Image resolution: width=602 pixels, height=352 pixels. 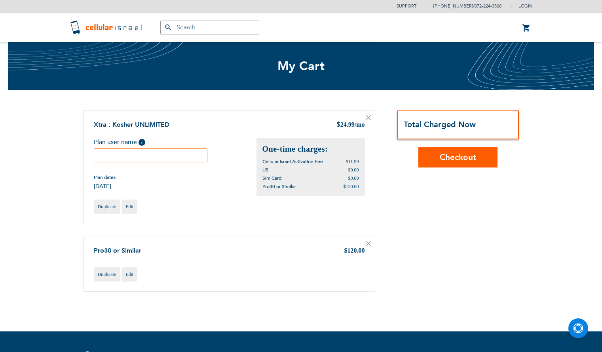 I want to click on span: $11.99, so click(x=352, y=161).